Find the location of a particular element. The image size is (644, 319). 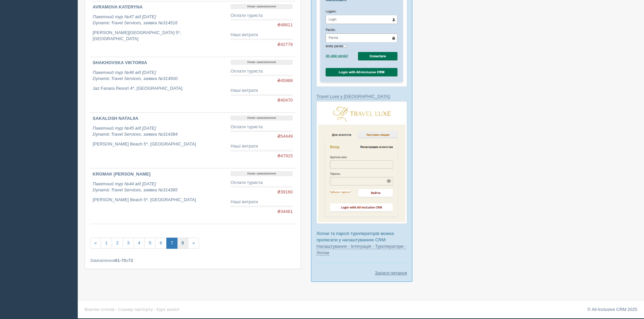

span: ₴39160 is located at coordinates (285, 192).